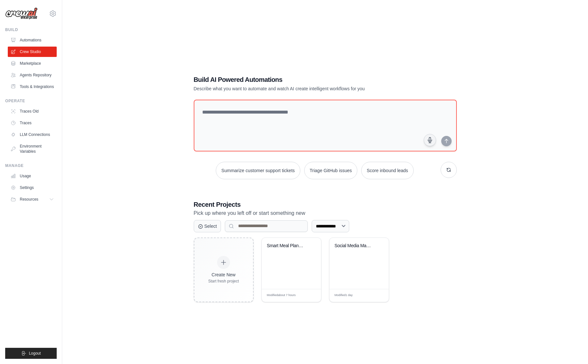 The image size is (588, 364). Describe the element at coordinates (29, 199) in the screenshot. I see `span: Resources` at that location.